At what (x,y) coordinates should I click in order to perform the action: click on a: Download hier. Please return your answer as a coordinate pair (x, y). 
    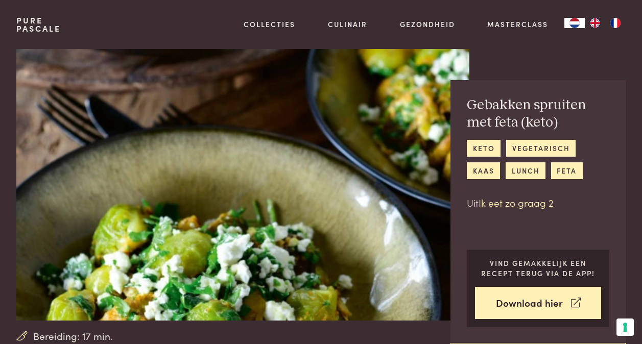
    Looking at the image, I should click on (538, 303).